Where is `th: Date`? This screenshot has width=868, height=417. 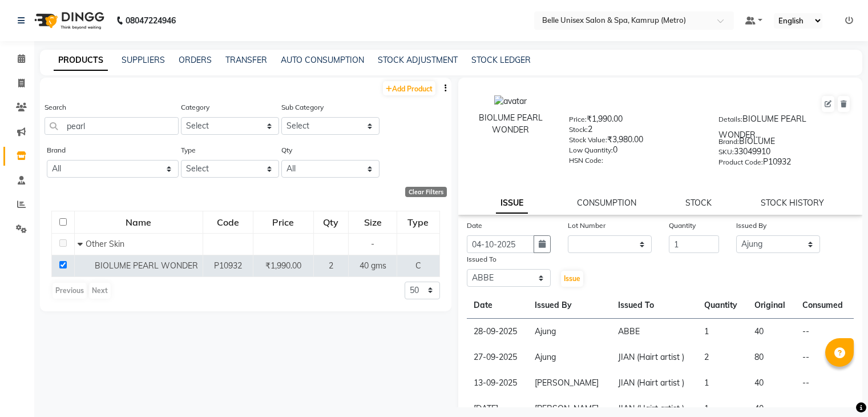 th: Date is located at coordinates (498, 305).